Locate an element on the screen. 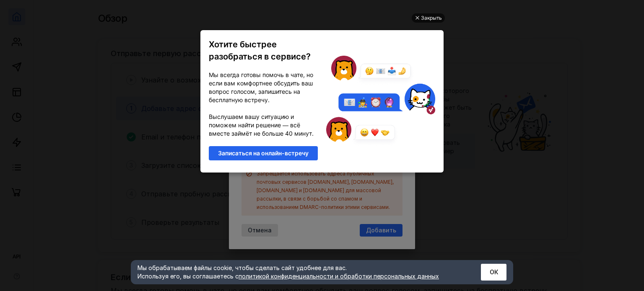 The height and width of the screenshot is (291, 644). div: Закрыть is located at coordinates (431, 18).